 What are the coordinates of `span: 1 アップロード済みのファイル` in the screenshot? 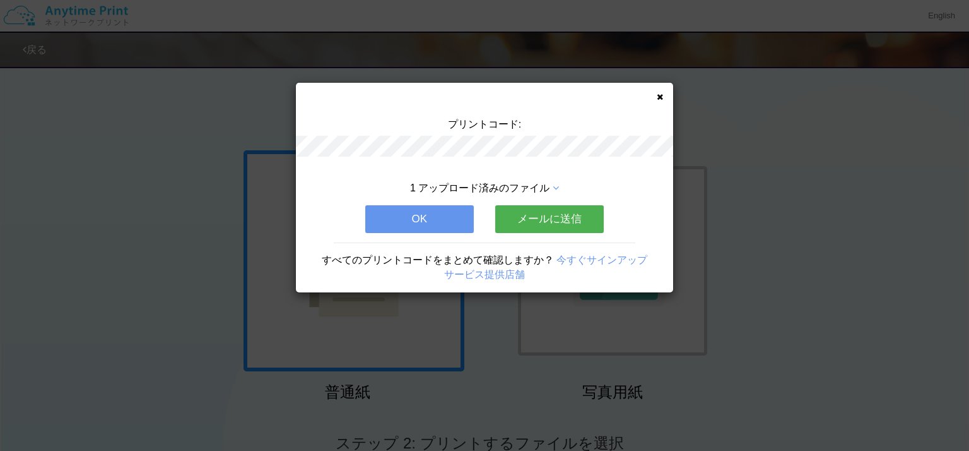 It's located at (480, 187).